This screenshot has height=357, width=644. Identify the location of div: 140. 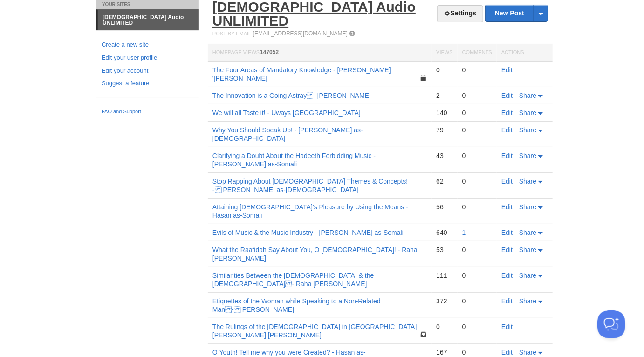
(444, 113).